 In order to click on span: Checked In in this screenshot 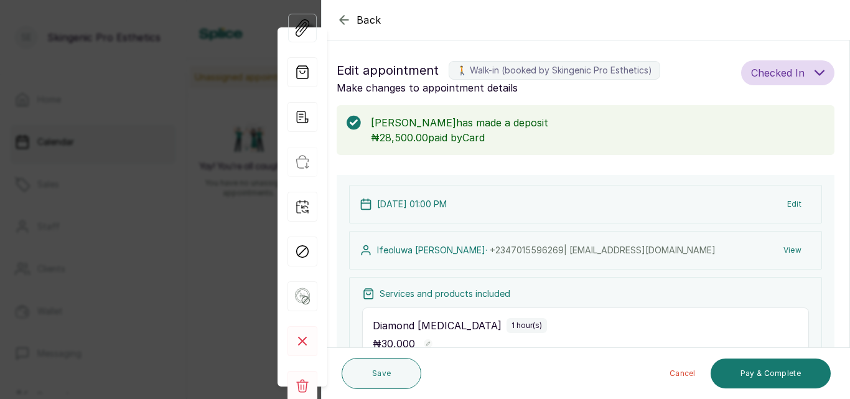, I will do `click(777, 73)`.